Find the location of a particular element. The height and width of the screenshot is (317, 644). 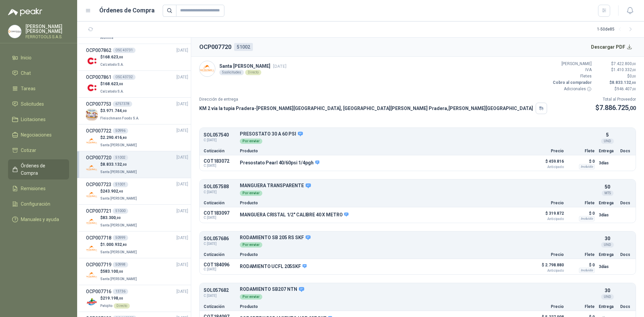

p: SOL057588 is located at coordinates (220, 186).